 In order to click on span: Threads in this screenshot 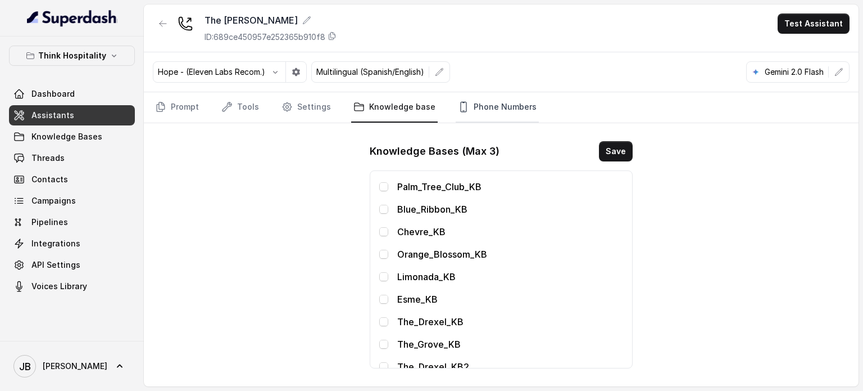, I will do `click(48, 158)`.